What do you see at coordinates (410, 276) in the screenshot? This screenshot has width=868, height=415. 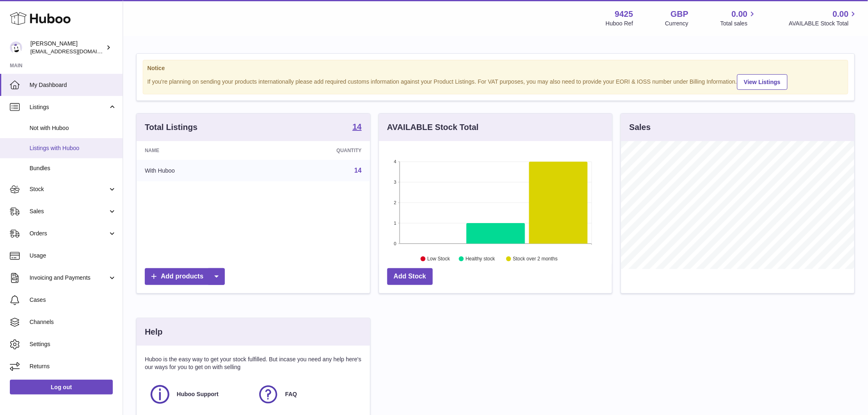 I see `a: Add Stock` at bounding box center [410, 276].